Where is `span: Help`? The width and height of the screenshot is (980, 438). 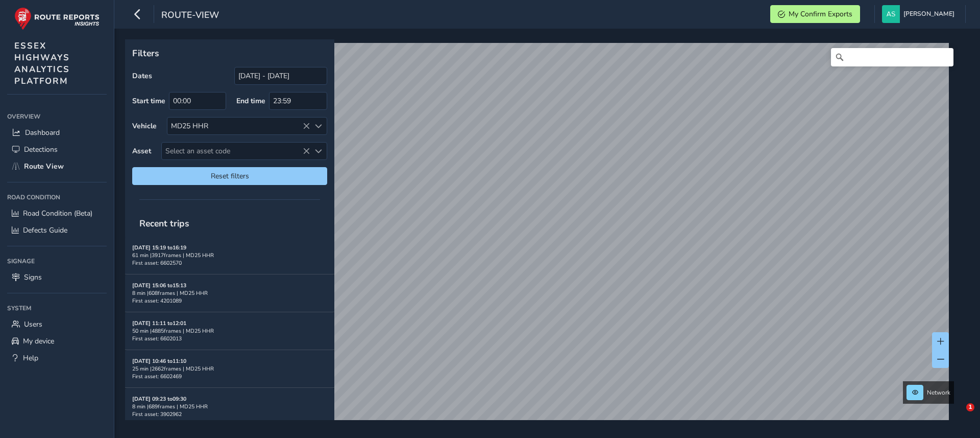 span: Help is located at coordinates (31, 358).